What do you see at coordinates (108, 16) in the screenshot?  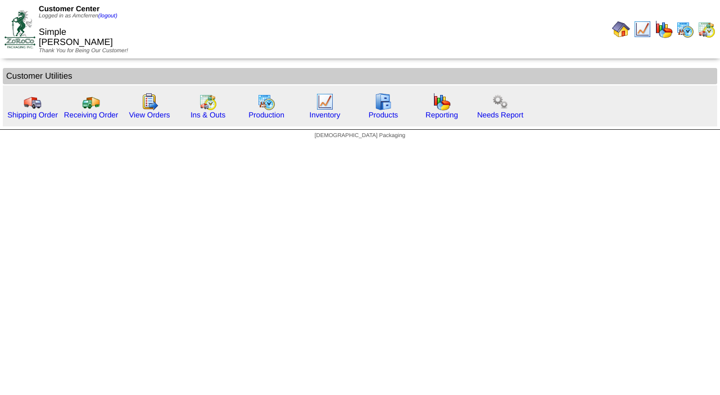 I see `a: (logout)` at bounding box center [108, 16].